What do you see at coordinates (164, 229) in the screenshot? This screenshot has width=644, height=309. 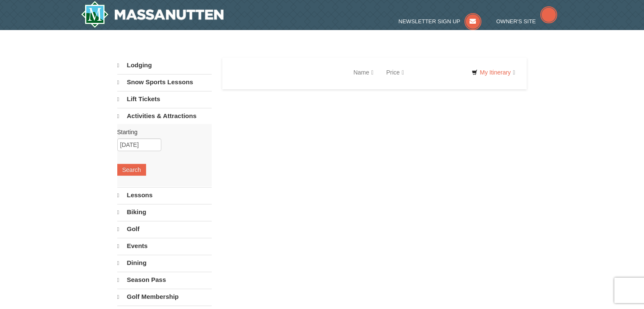 I see `a: Golf` at bounding box center [164, 229].